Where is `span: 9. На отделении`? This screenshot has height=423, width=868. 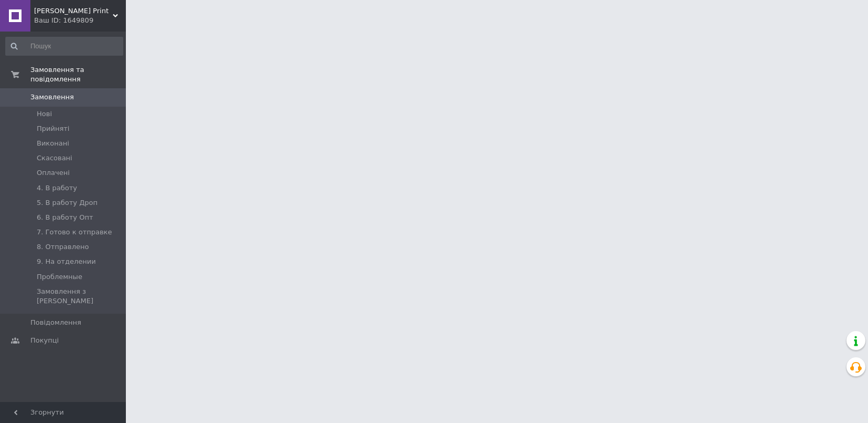
span: 9. На отделении is located at coordinates (66, 261).